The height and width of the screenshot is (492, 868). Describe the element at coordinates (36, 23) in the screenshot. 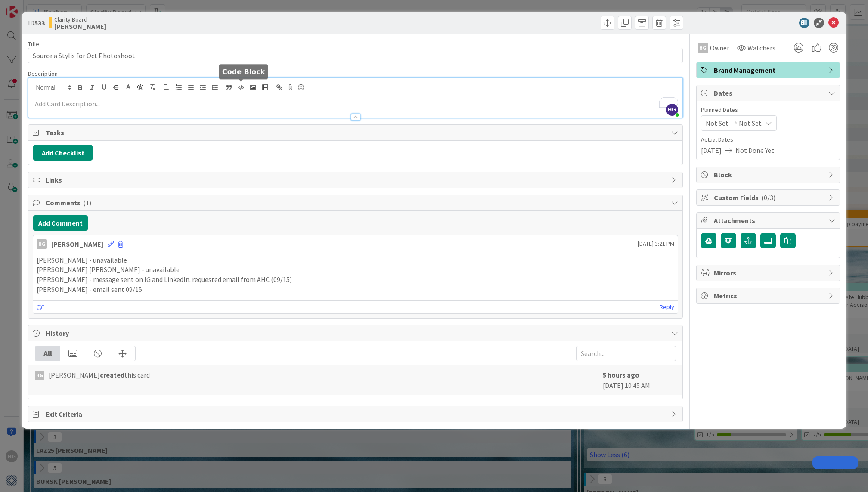

I see `span: ID` at that location.